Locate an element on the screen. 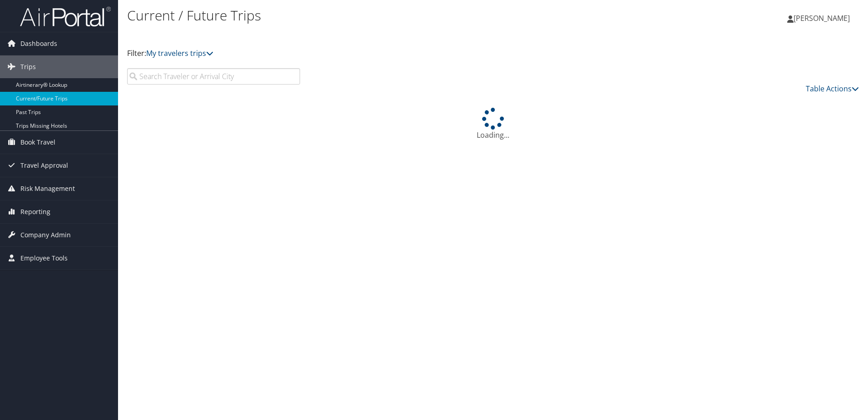 The image size is (868, 420). span: Trips is located at coordinates (28, 67).